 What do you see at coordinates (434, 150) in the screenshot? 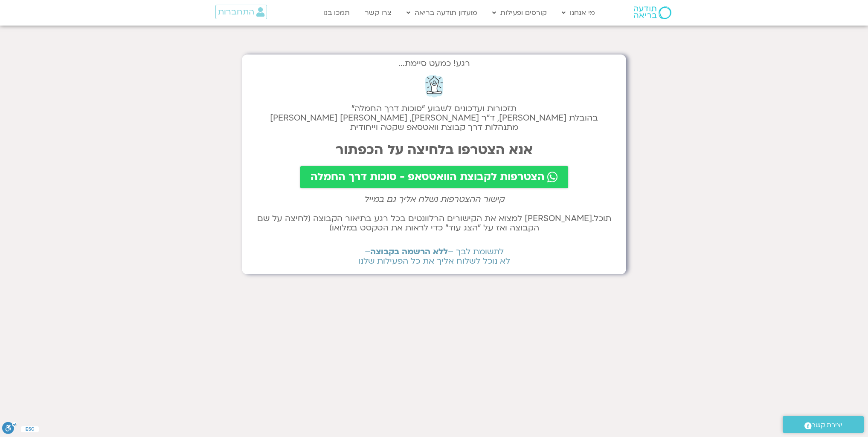
I see `h2: אנא הצטרפו בלחיצה על הכפתור` at bounding box center [434, 150].